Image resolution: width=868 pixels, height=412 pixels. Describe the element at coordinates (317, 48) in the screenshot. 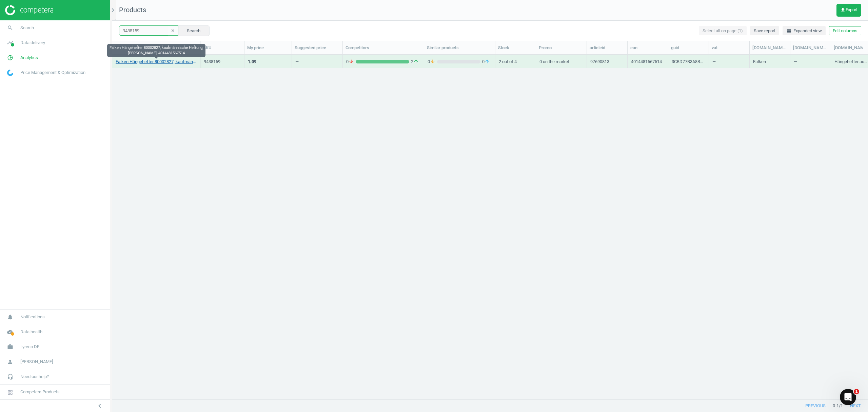

I see `div: Suggested price` at that location.